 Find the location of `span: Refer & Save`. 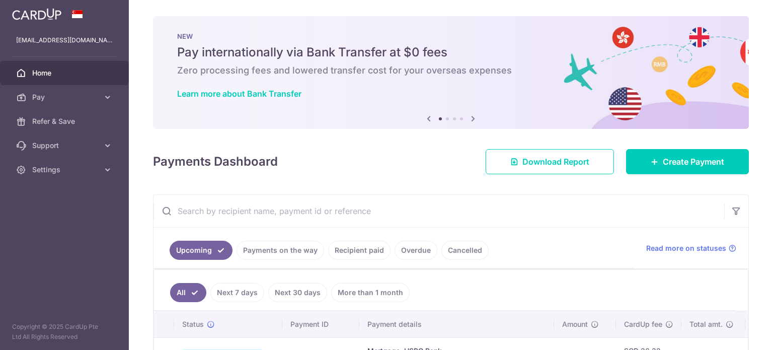

span: Refer & Save is located at coordinates (65, 121).